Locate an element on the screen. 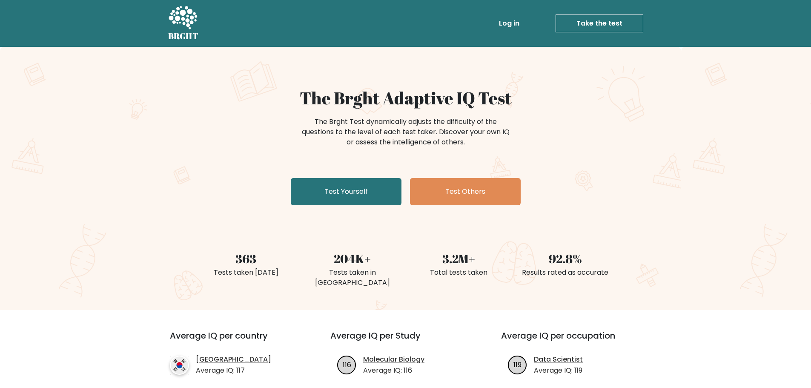 This screenshot has height=388, width=811. div: Total tests taken is located at coordinates (459, 272).